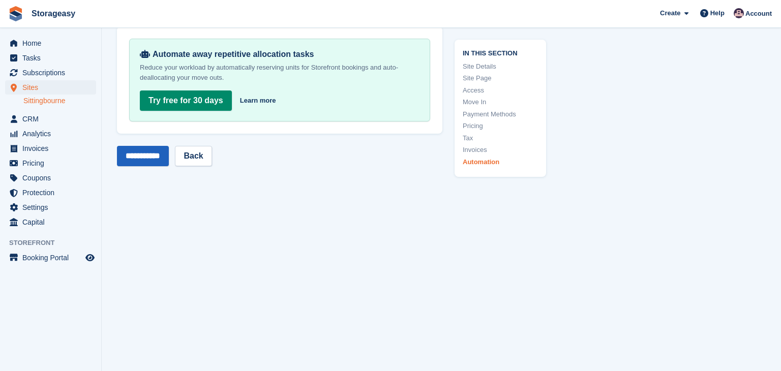 This screenshot has height=371, width=781. Describe the element at coordinates (186, 101) in the screenshot. I see `a: Try free for 30 days` at that location.